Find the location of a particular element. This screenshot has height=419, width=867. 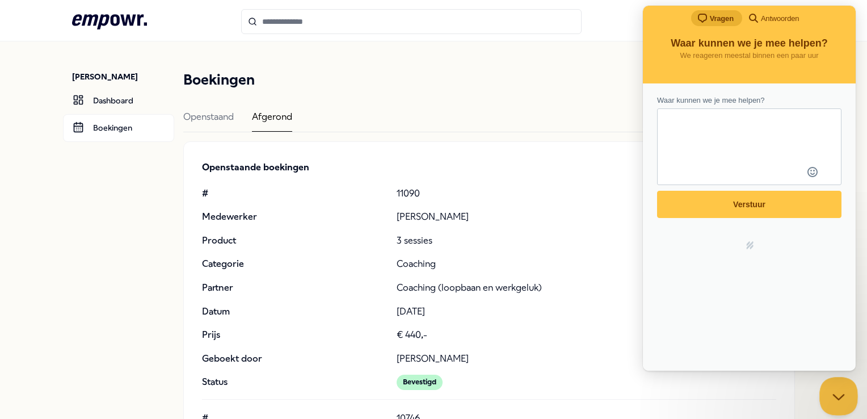

span: Vragen is located at coordinates (79, 13).